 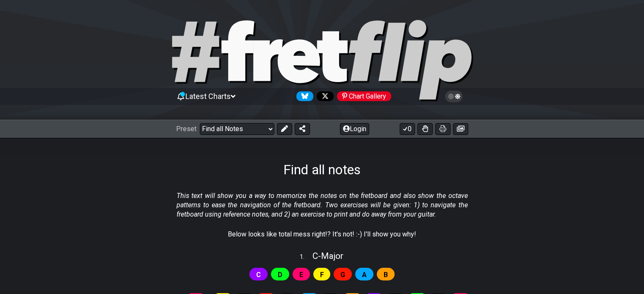 I want to click on em: This text will show you a way to memorize the notes on the fretboard and also show the octave pat..., so click(x=322, y=205).